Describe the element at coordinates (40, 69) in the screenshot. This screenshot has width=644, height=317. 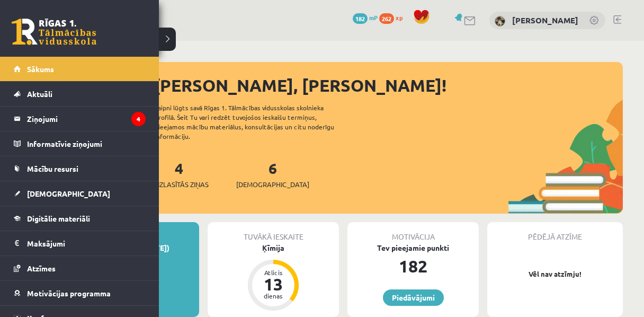
I see `span: Sākums` at that location.